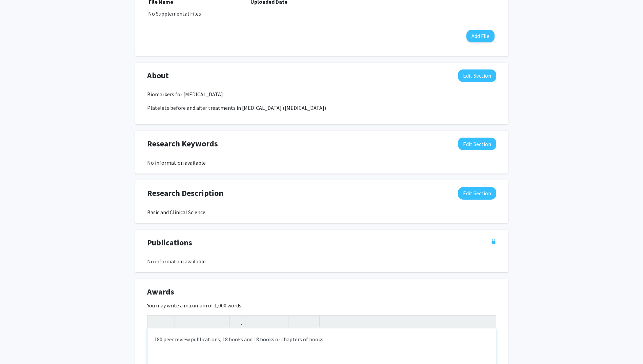  I want to click on button: Subscript, so click(221, 321).